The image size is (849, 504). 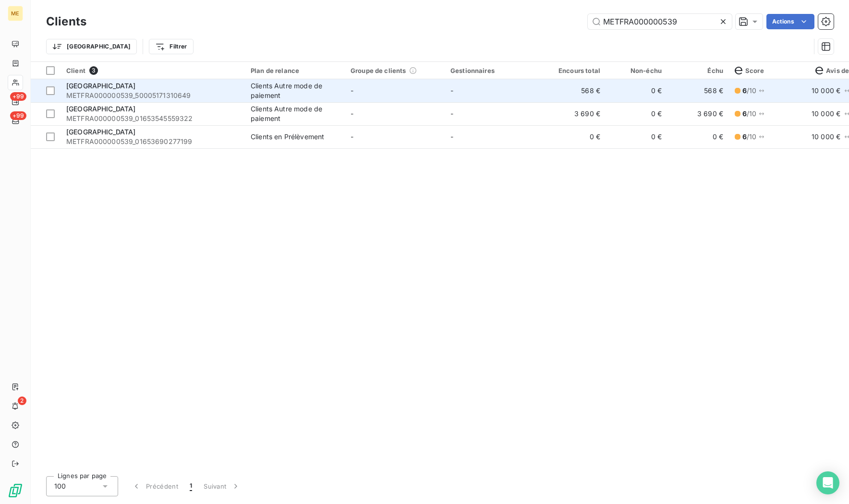 What do you see at coordinates (171, 46) in the screenshot?
I see `button: Filtrer` at bounding box center [171, 46].